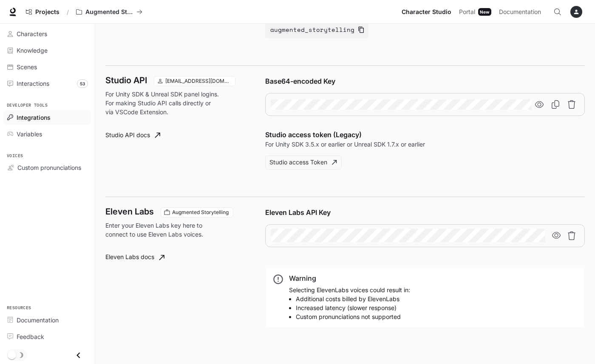  I want to click on span: Variables, so click(29, 134).